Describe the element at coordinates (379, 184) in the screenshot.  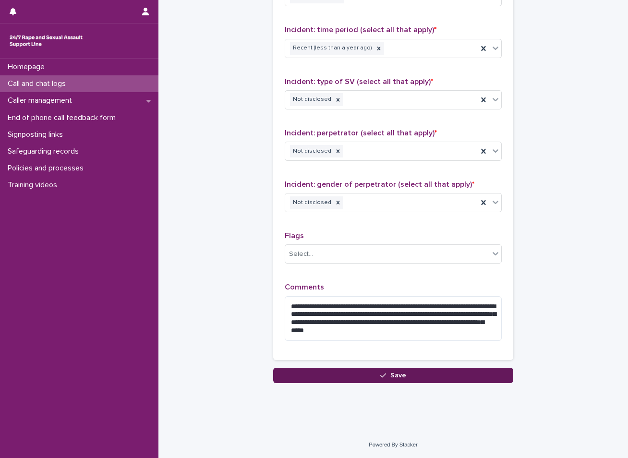
I see `span: Incident: gender of perpetrator (select all that apply)` at that location.